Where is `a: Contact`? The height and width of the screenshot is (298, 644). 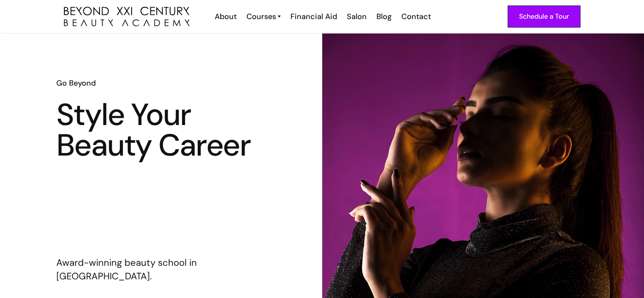 a: Contact is located at coordinates (415, 17).